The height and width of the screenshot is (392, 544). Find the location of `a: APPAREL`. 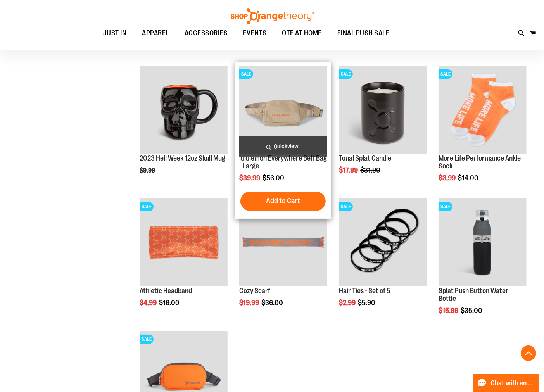

a: APPAREL is located at coordinates (156, 34).